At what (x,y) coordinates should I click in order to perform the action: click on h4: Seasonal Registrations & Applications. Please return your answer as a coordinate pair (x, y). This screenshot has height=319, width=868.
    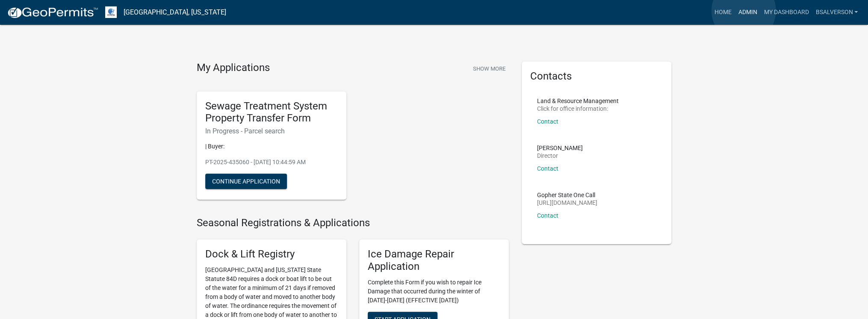
    Looking at the image, I should click on (353, 223).